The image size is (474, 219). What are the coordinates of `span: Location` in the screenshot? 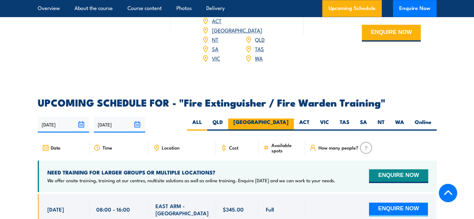 It's located at (170, 147).